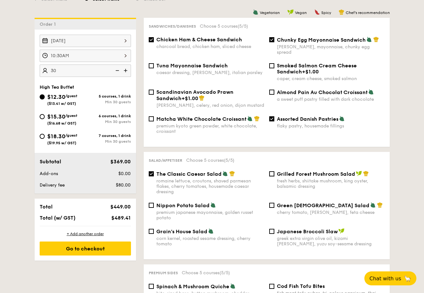 This screenshot has height=293, width=424. Describe the element at coordinates (391, 278) in the screenshot. I see `button: Chat with us🦙` at that location.